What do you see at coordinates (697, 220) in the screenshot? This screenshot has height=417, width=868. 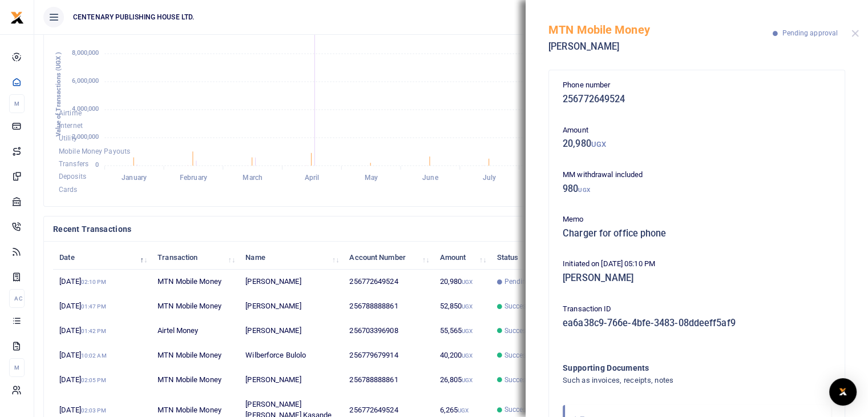 I see `p: Memo` at bounding box center [697, 220].